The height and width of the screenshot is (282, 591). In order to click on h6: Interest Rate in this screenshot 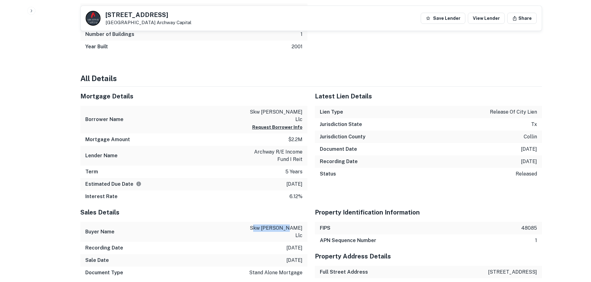, I will do `click(101, 197)`.